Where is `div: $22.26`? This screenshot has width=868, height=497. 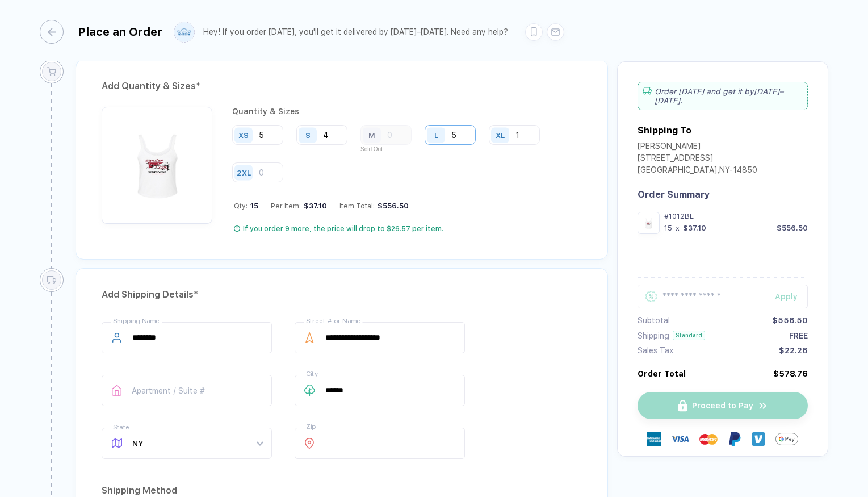
div: $22.26 is located at coordinates (793, 350).